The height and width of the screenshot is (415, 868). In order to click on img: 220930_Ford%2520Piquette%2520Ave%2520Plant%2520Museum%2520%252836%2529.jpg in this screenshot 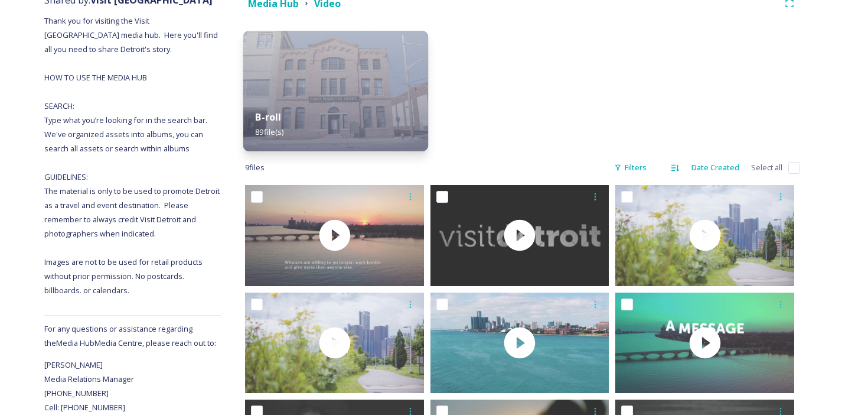, I will do `click(335, 91)`.